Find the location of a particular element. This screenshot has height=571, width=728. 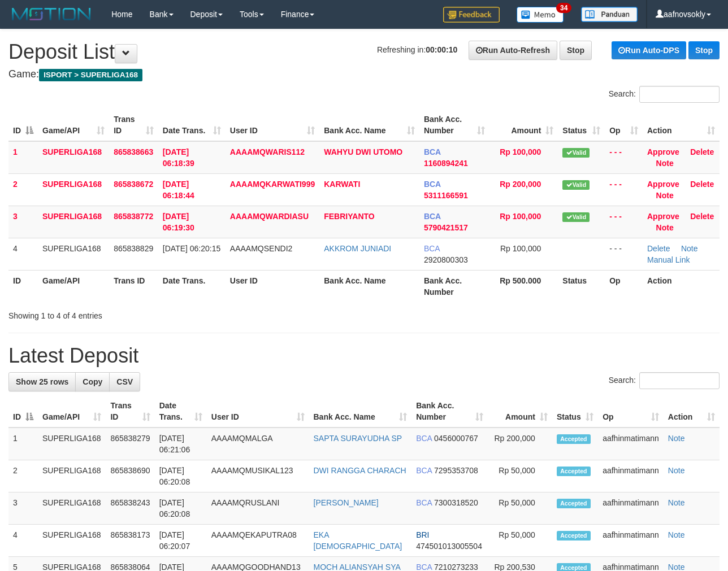

th: Status: activate to sort column ascending is located at coordinates (575, 411).